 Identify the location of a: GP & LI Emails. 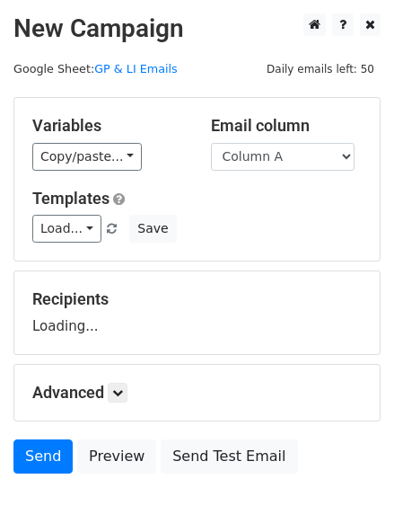
(136, 68).